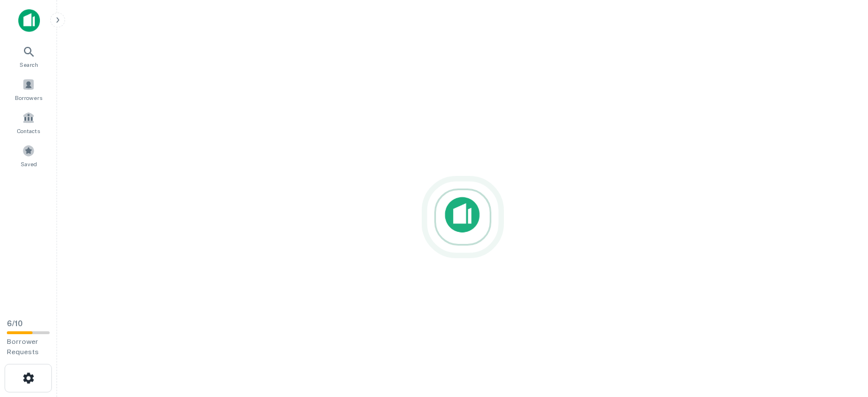 This screenshot has height=397, width=868. Describe the element at coordinates (29, 89) in the screenshot. I see `div: Borrowers` at that location.